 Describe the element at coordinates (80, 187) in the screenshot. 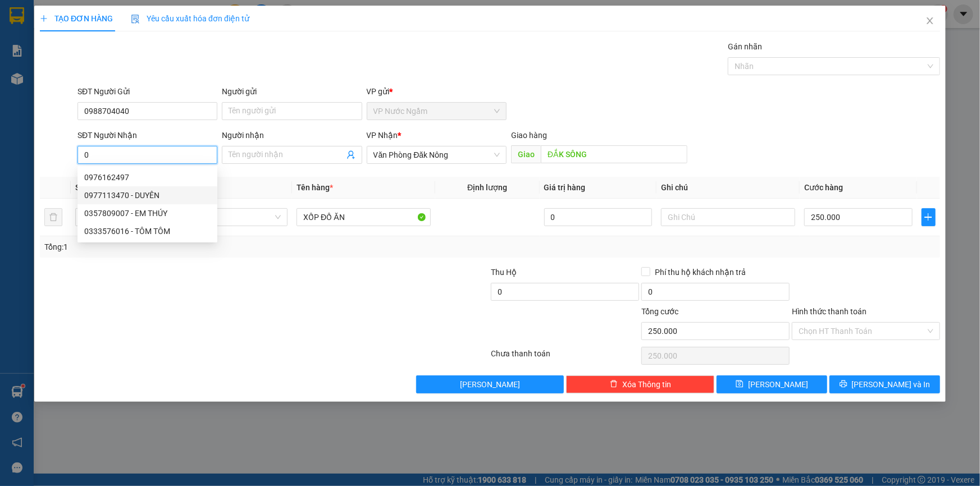

I see `span: SL` at that location.